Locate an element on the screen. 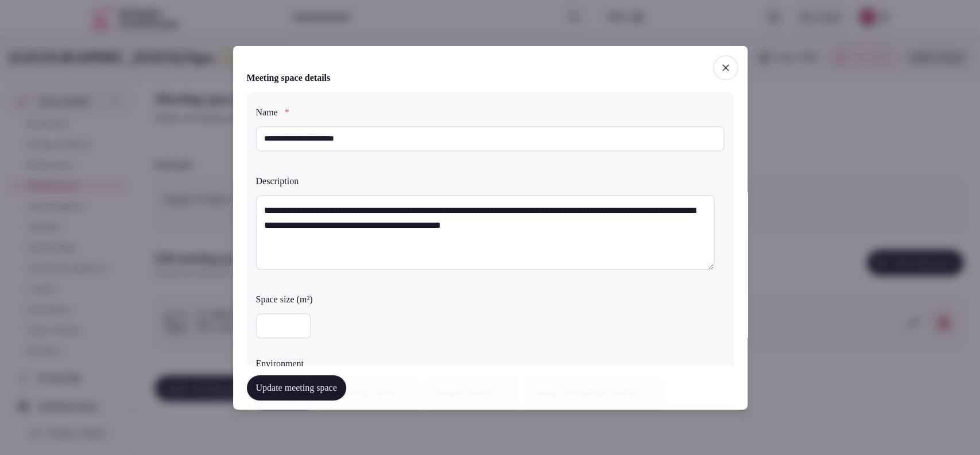  label: Name is located at coordinates (491, 112).